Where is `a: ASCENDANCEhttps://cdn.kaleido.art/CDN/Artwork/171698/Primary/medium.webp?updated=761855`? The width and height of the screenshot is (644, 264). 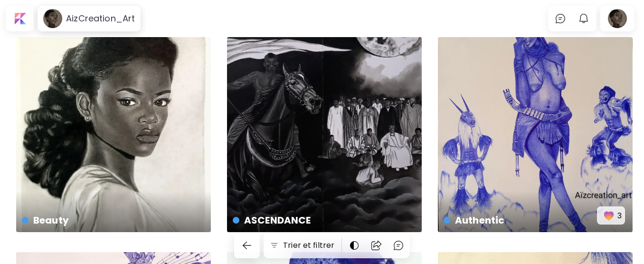
a: ASCENDANCEhttps://cdn.kaleido.art/CDN/Artwork/171698/Primary/medium.webp?updated=761855 is located at coordinates (324, 135).